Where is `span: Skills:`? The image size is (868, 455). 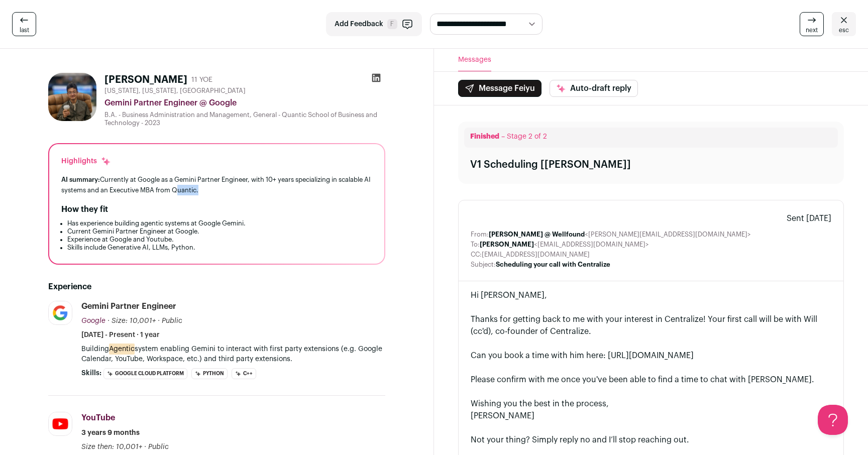
span: Skills: is located at coordinates (91, 373).